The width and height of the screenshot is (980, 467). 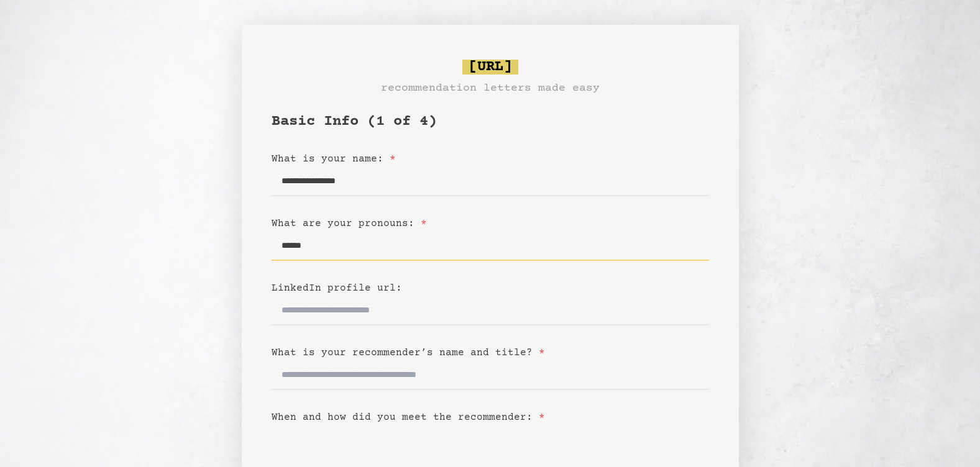 I want to click on label: What is your recommender’s name and title?, so click(x=409, y=353).